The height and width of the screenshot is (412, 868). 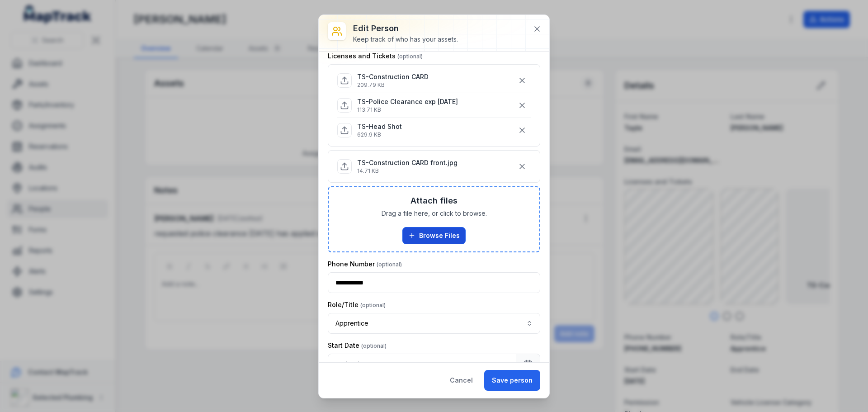 What do you see at coordinates (357, 346) in the screenshot?
I see `label: Start Date` at bounding box center [357, 346].